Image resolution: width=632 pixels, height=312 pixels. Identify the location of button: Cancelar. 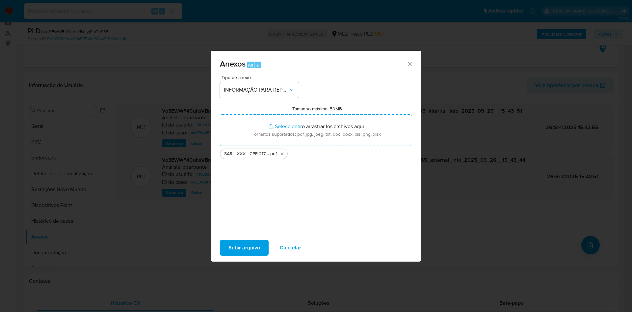
(290, 248).